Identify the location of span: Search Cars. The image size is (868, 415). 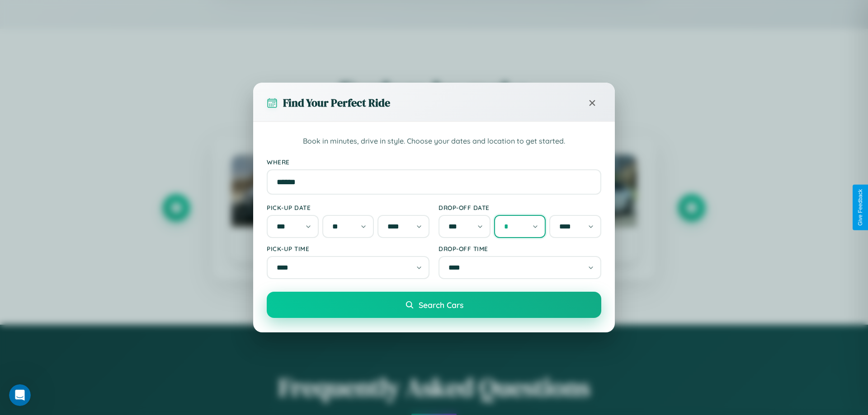
(441, 305).